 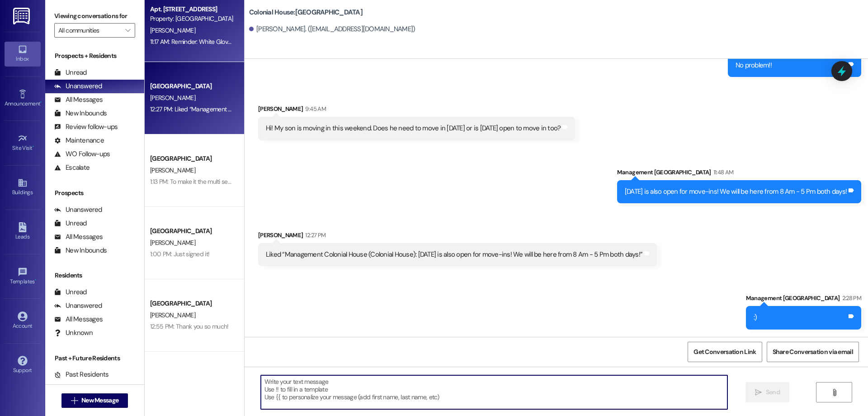 What do you see at coordinates (22, 187) in the screenshot?
I see `a: Buildings` at bounding box center [22, 187].